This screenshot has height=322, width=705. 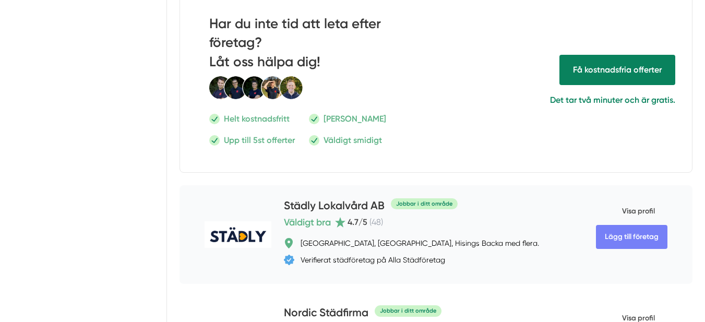 What do you see at coordinates (632, 237) in the screenshot?
I see `Lägg till företag` at bounding box center [632, 237].